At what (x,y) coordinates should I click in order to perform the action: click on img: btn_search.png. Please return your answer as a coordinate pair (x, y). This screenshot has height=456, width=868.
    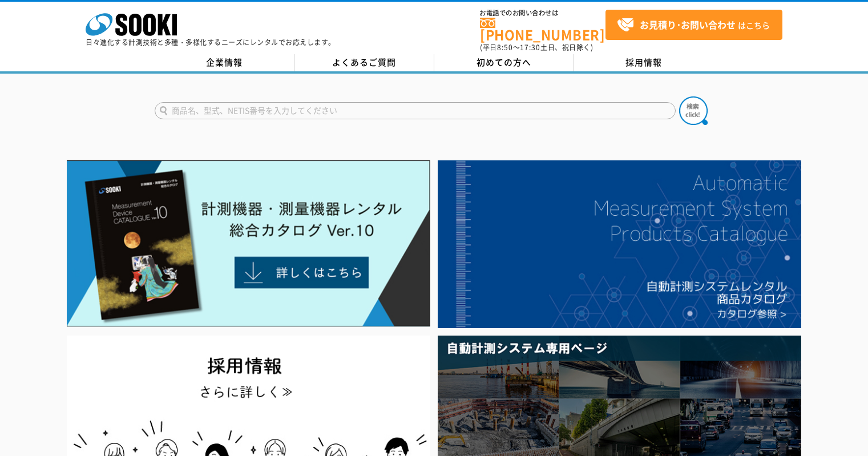
    Looking at the image, I should click on (694, 110).